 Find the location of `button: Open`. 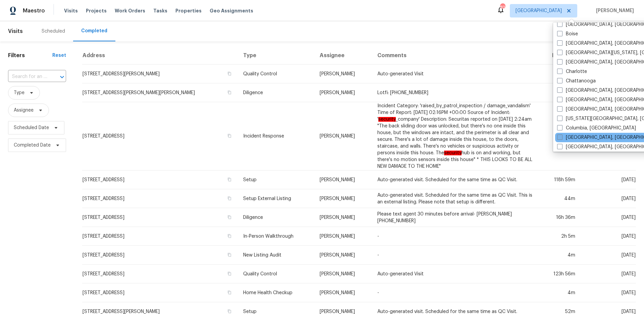

button: Open is located at coordinates (62, 77).